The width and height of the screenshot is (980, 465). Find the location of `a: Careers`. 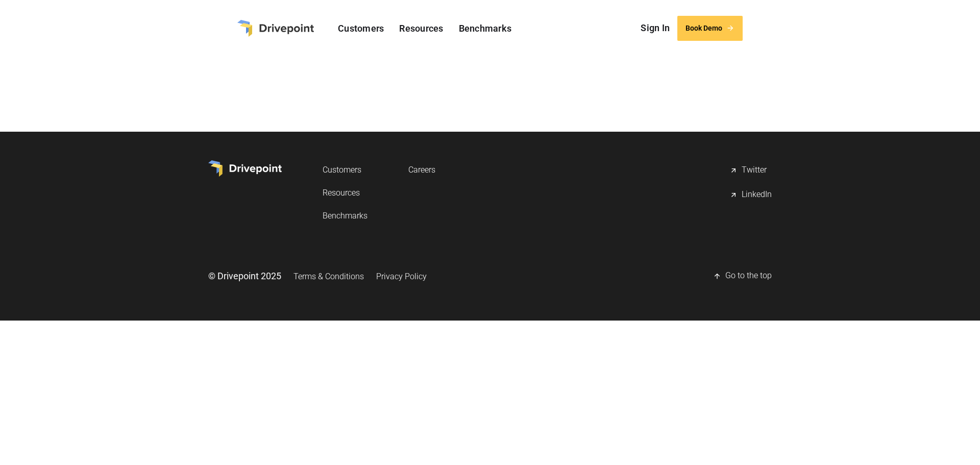

a: Careers is located at coordinates (422, 170).